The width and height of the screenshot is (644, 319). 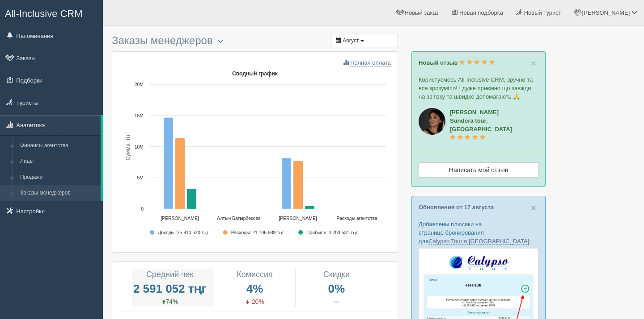 What do you see at coordinates (478, 170) in the screenshot?
I see `a: Написать мой отзыв` at bounding box center [478, 170].